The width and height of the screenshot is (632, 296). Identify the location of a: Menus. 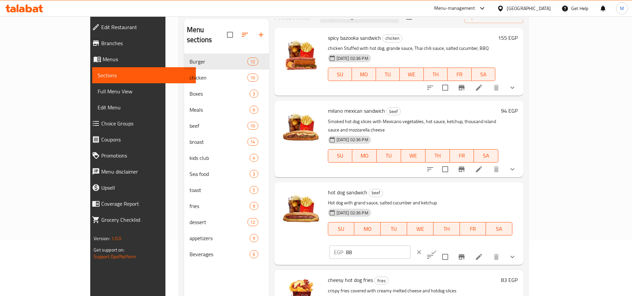
(141, 59).